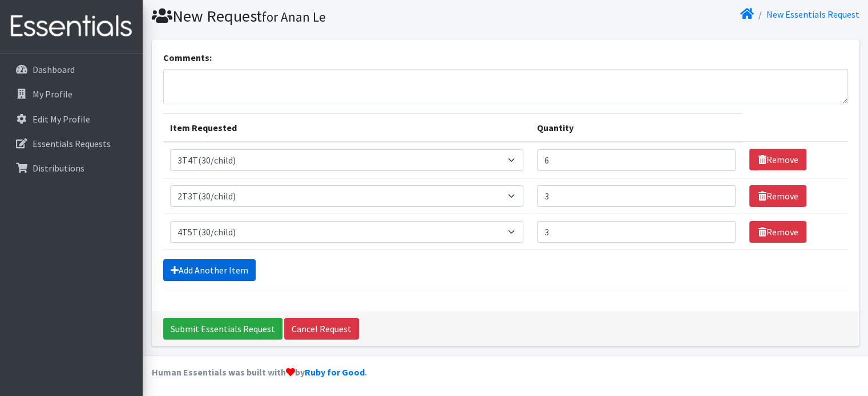 This screenshot has width=868, height=396. I want to click on a: Ruby for Good, so click(334, 372).